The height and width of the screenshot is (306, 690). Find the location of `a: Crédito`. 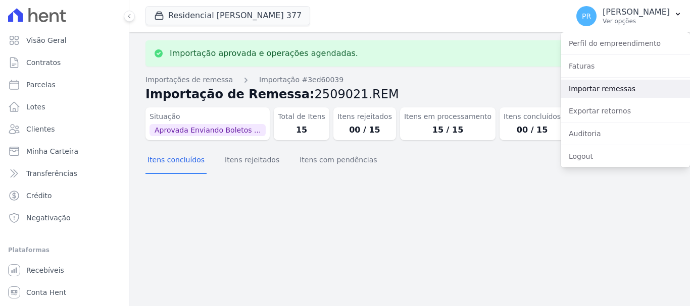

a: Crédito is located at coordinates (64, 196).